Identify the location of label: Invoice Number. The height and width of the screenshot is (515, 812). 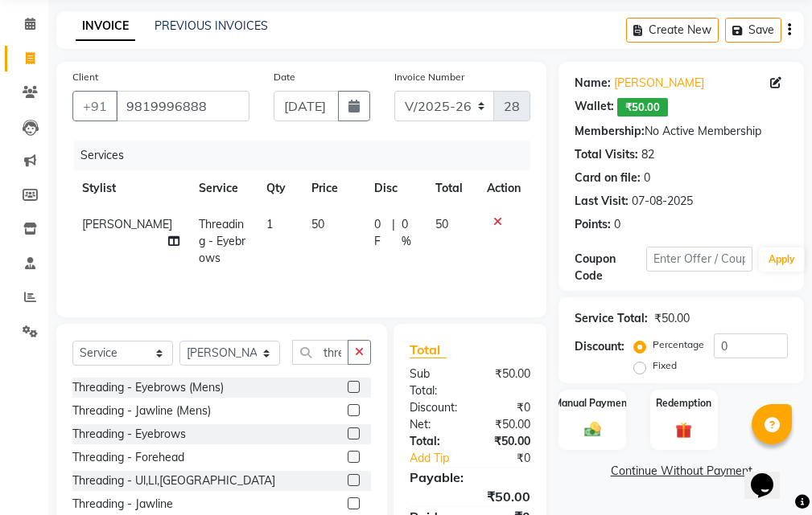
(429, 77).